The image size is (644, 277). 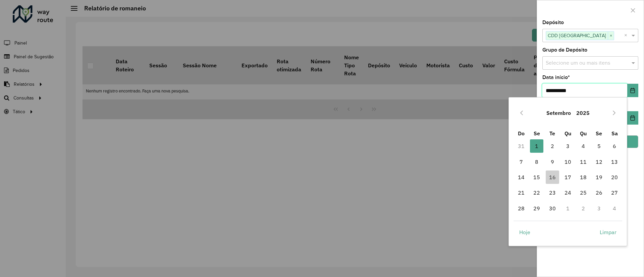 What do you see at coordinates (599, 177) in the screenshot?
I see `span: 19` at bounding box center [599, 177].